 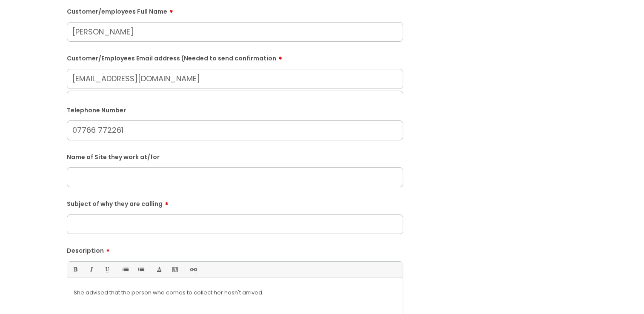 What do you see at coordinates (235, 109) in the screenshot?
I see `label: Telephone Number` at bounding box center [235, 109].